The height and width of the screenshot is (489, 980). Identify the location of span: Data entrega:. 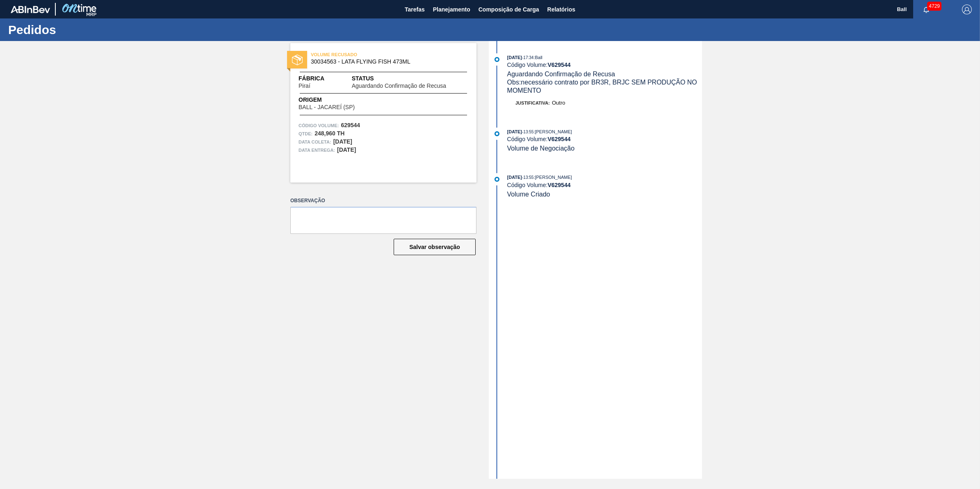
(317, 150).